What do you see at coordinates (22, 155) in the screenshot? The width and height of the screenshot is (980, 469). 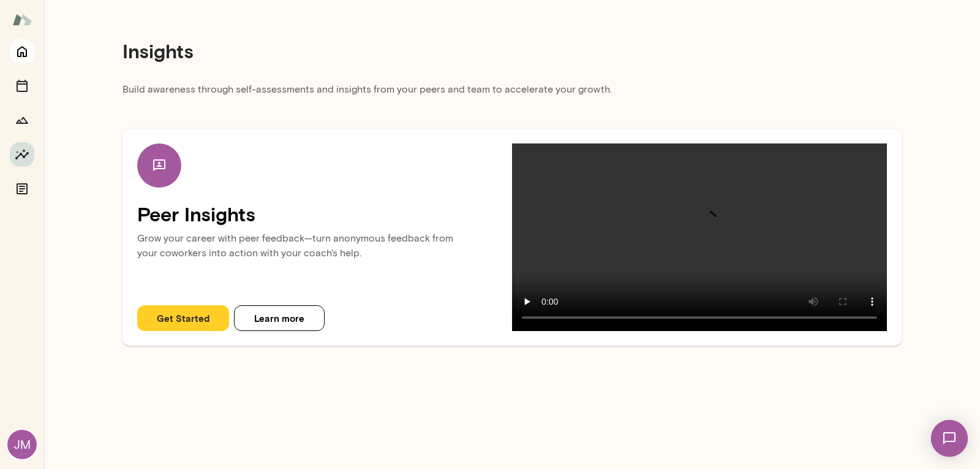 I see `button: Insights` at bounding box center [22, 155].